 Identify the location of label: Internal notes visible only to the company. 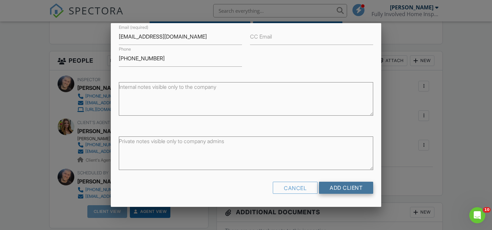
(167, 87).